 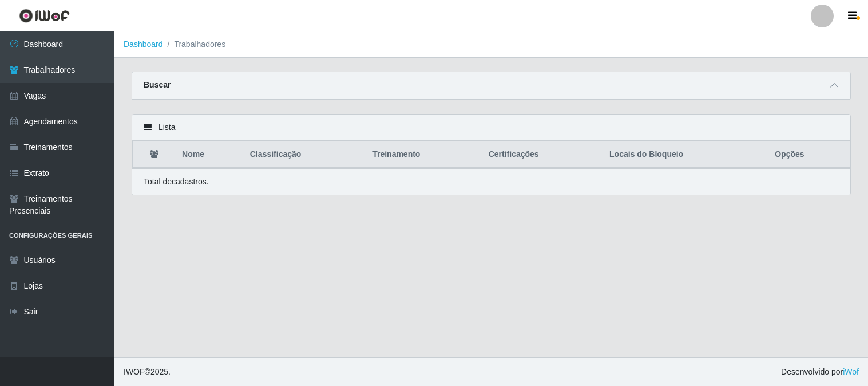 What do you see at coordinates (685, 154) in the screenshot?
I see `th: Locais do Bloqueio` at bounding box center [685, 154].